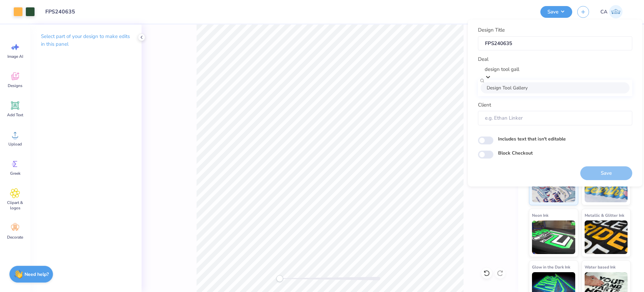 The width and height of the screenshot is (644, 292). What do you see at coordinates (86, 40) in the screenshot?
I see `p: Select part of your design to make edits in this panel` at bounding box center [86, 40].